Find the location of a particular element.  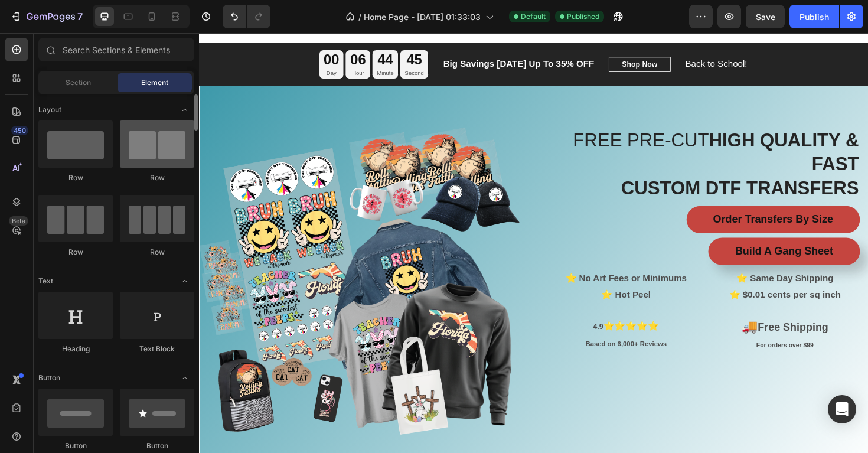

strong: ⭐ No Art Fees or Minimums is located at coordinates (452, 259).